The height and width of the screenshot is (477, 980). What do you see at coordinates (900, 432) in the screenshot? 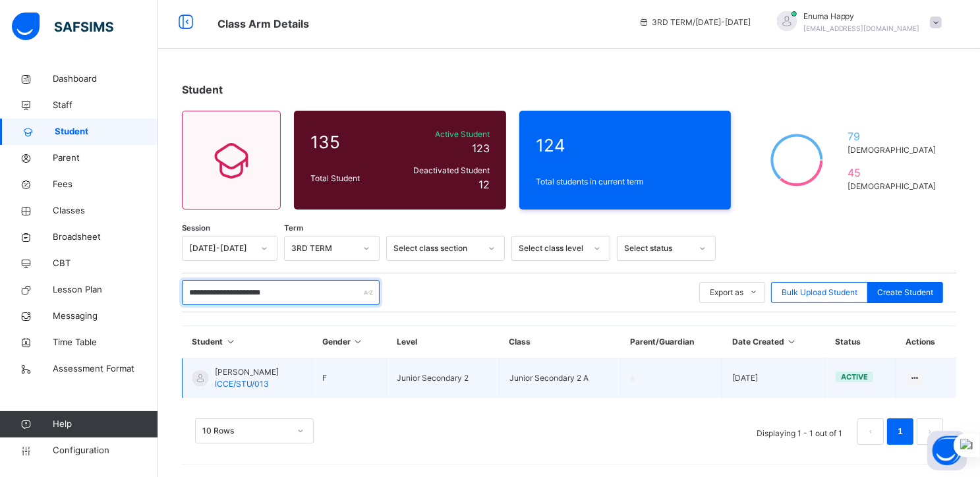
I see `li: 1` at bounding box center [900, 432].